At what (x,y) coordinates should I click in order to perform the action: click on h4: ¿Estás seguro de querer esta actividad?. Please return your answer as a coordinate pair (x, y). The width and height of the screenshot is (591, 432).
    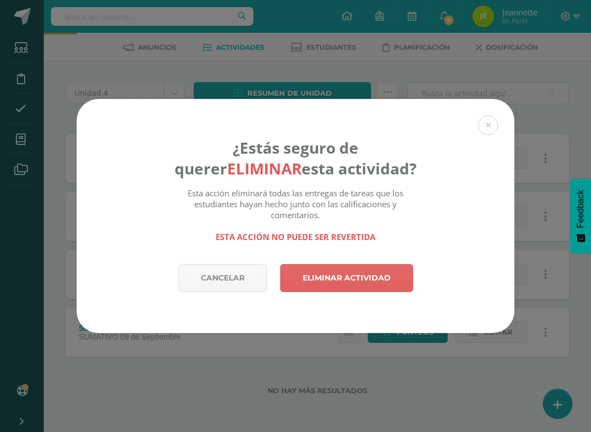
    Looking at the image, I should click on (296, 158).